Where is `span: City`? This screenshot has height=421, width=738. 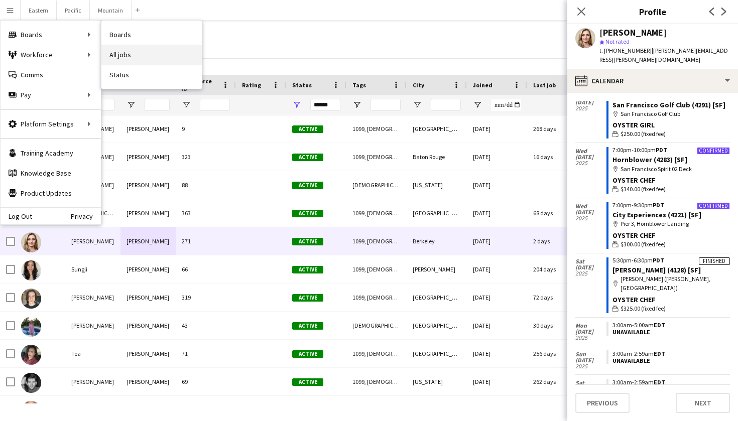 span: City is located at coordinates (418, 85).